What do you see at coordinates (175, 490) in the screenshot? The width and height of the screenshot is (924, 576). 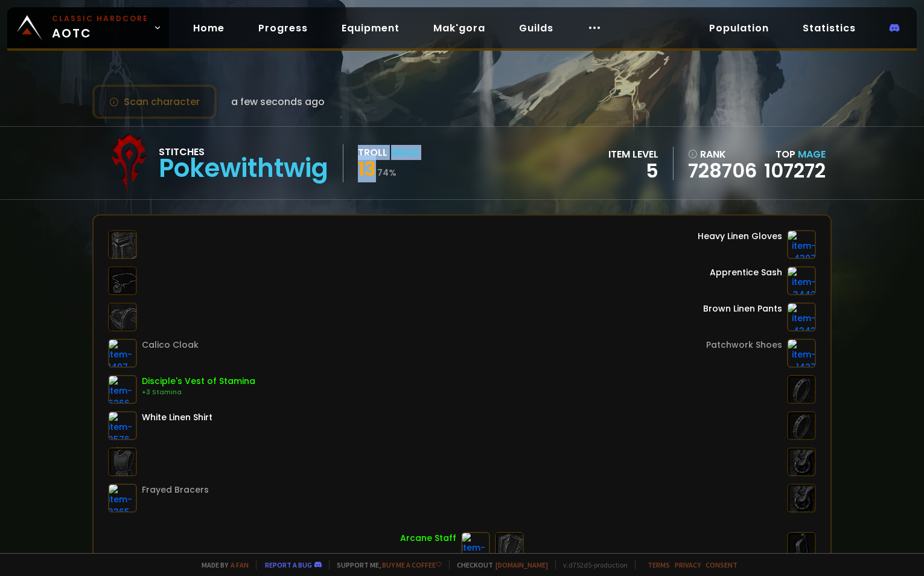 I see `div: Frayed Bracers` at bounding box center [175, 490].